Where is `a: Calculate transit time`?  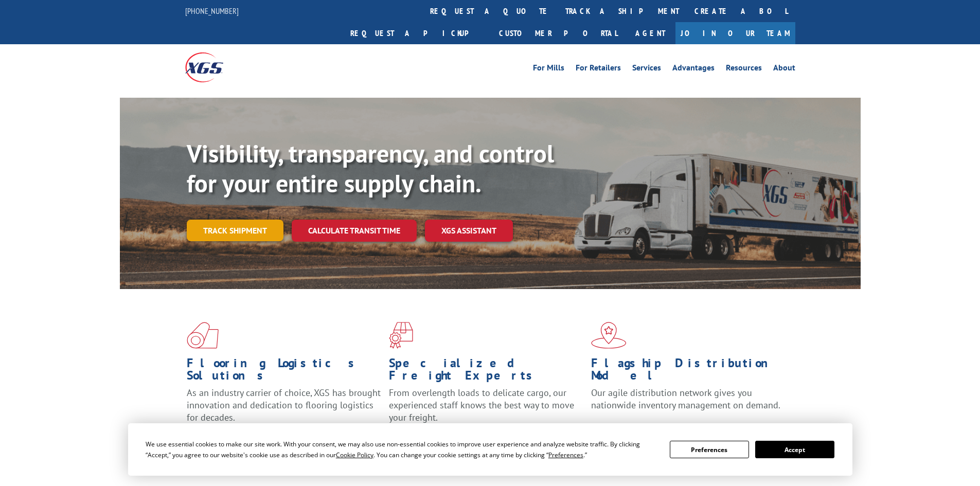 a: Calculate transit time is located at coordinates (354, 231).